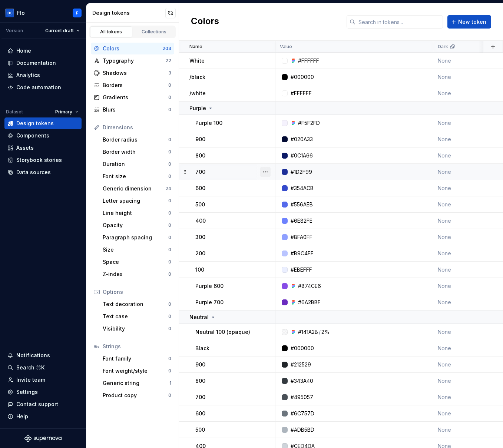 This screenshot has height=448, width=503. I want to click on a: Gradients0, so click(132, 97).